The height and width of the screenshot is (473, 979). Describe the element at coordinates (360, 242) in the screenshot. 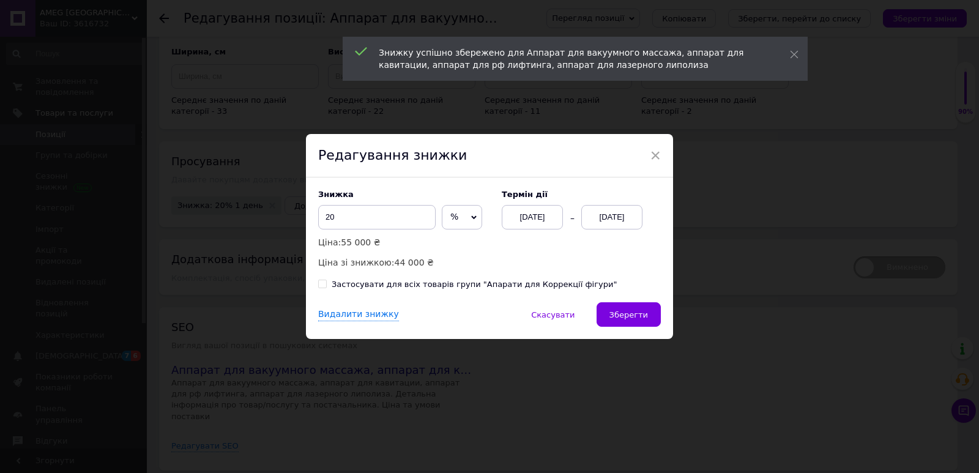

I see `span: 55 000 ₴` at that location.